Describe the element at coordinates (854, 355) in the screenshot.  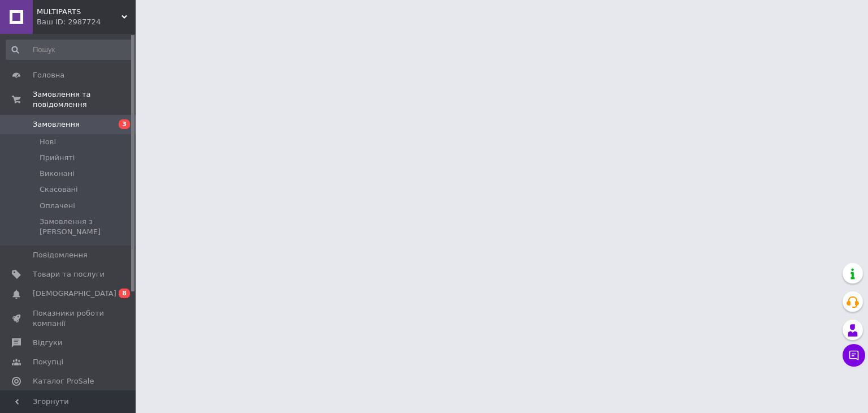
I see `button: Чат з покупцем` at that location.